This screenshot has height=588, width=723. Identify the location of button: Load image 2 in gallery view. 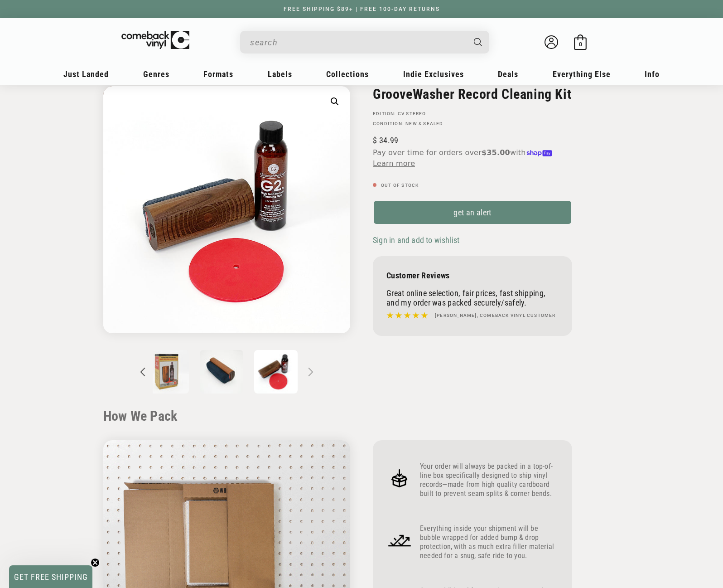
(167, 372).